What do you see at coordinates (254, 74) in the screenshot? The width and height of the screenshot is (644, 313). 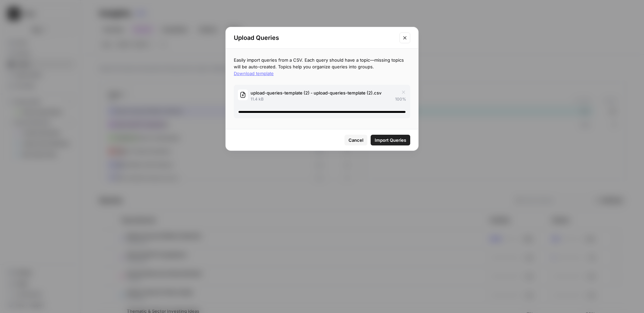 I see `button: Download template` at bounding box center [254, 74].